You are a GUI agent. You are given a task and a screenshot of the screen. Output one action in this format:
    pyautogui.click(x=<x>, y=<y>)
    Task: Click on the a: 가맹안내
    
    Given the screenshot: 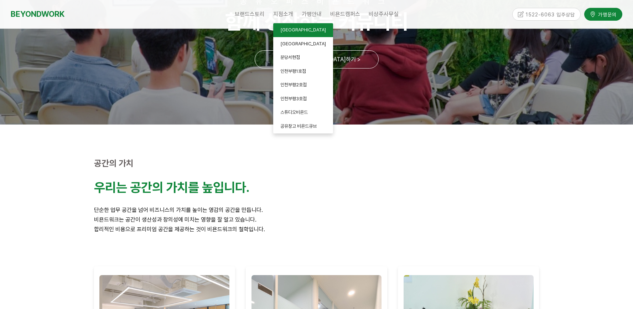 What is the action you would take?
    pyautogui.click(x=312, y=14)
    